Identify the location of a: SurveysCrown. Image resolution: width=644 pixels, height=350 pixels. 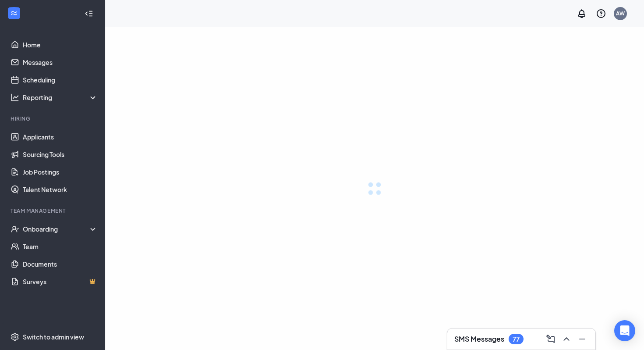
(60, 282).